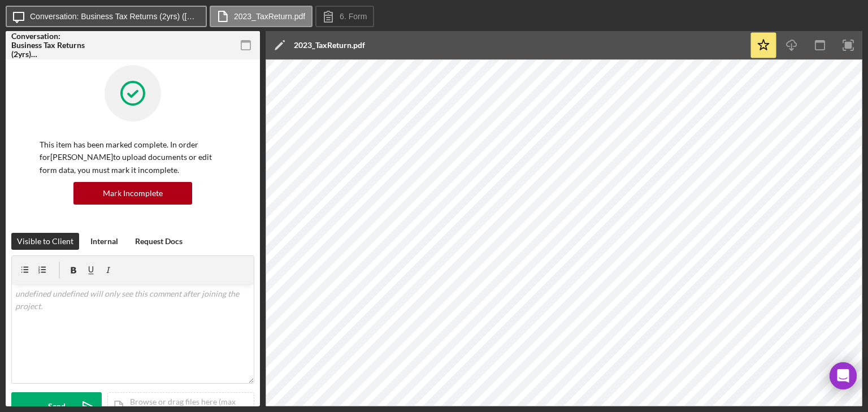 This screenshot has height=412, width=868. Describe the element at coordinates (261, 16) in the screenshot. I see `button: 2023_TaxReturn.pdf` at that location.